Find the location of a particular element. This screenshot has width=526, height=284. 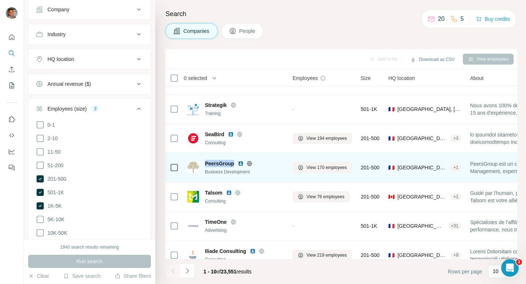

button: Dashboard is located at coordinates (12, 152).